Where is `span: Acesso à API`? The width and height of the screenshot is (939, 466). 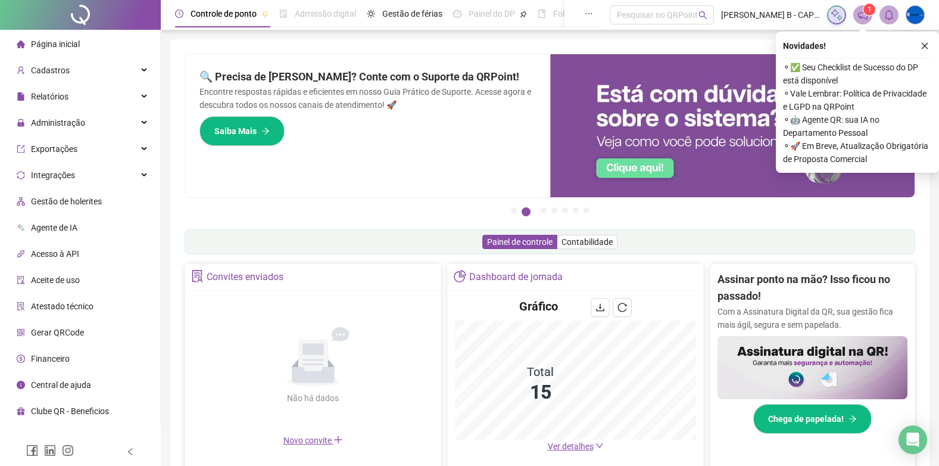
span: Acesso à API is located at coordinates (55, 254).